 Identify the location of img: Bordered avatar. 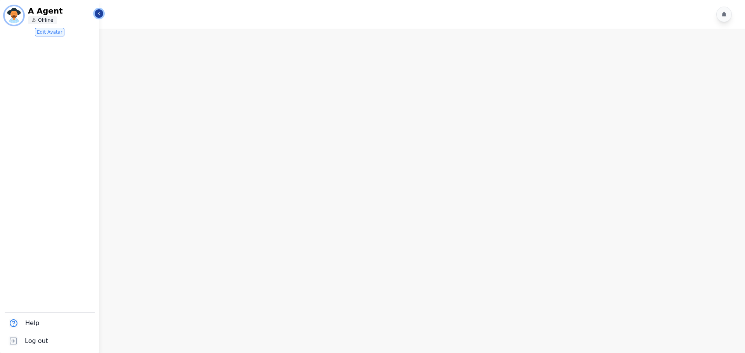
(14, 16).